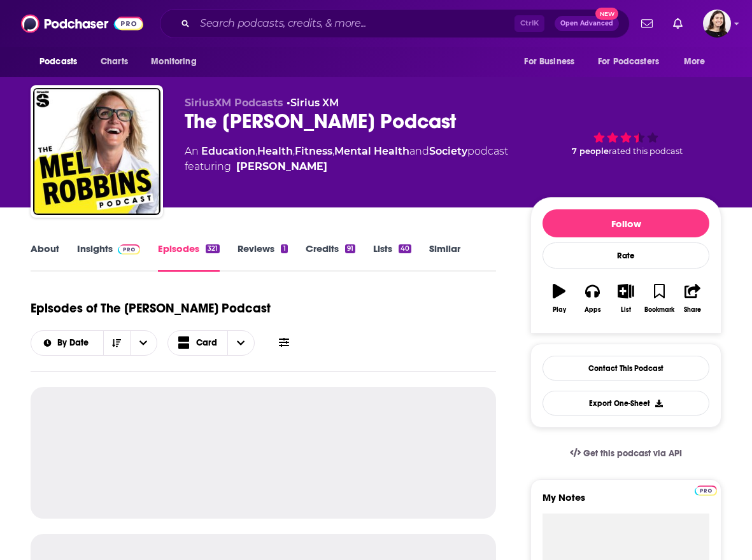 This screenshot has height=560, width=752. I want to click on div: 7 peoplerated this podcast, so click(626, 136).